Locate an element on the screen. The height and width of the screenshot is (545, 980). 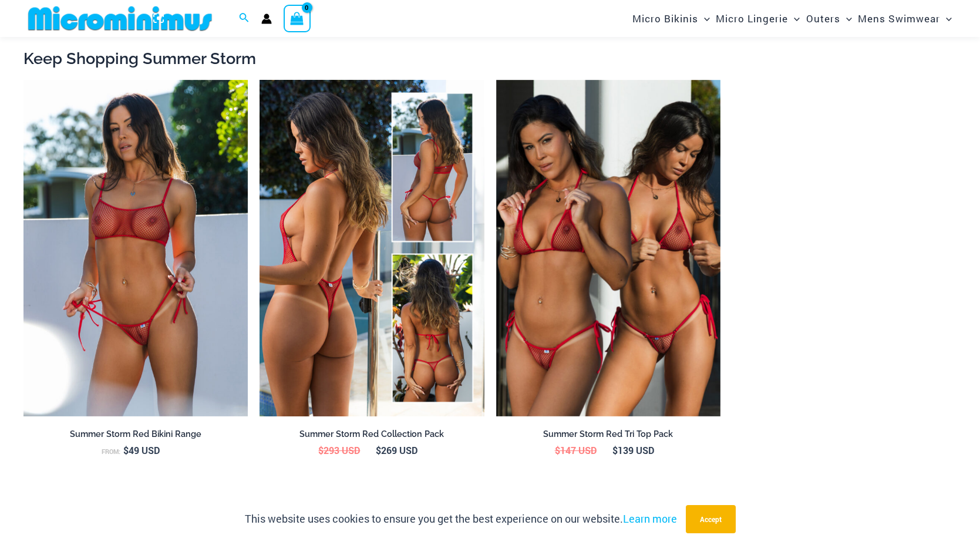
img: MM SHOP LOGO FLAT is located at coordinates (120, 19).